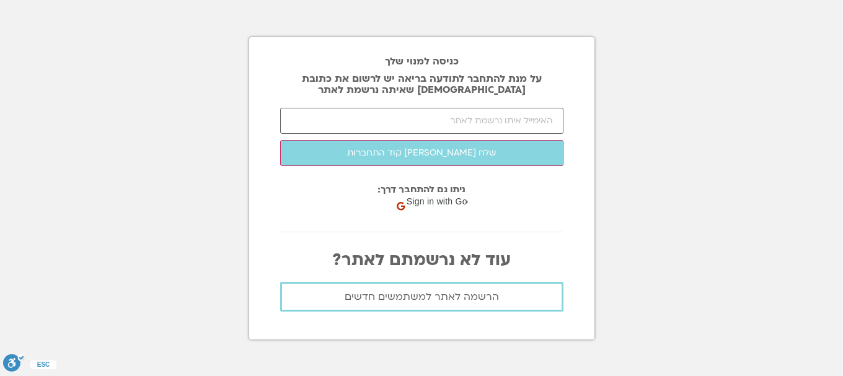 This screenshot has height=376, width=843. Describe the element at coordinates (421, 297) in the screenshot. I see `span: הרשמה לאתר למשתמשים חדשים` at that location.